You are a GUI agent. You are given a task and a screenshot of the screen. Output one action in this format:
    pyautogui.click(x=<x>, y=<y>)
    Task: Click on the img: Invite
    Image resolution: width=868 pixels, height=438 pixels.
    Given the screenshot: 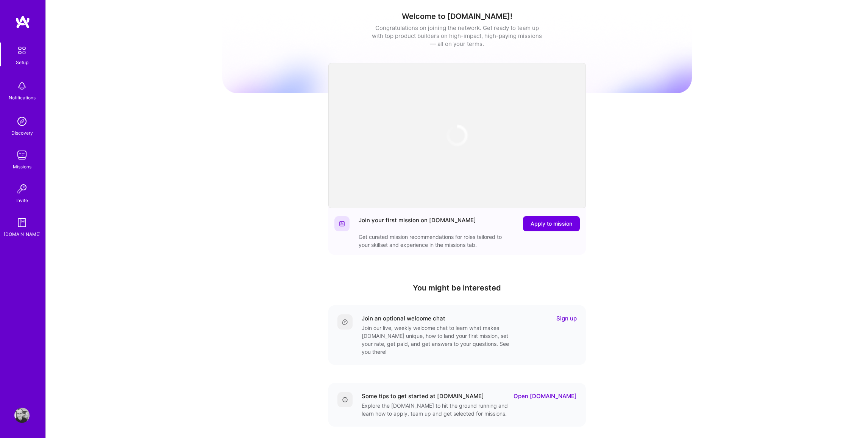 What is the action you would take?
    pyautogui.click(x=22, y=189)
    